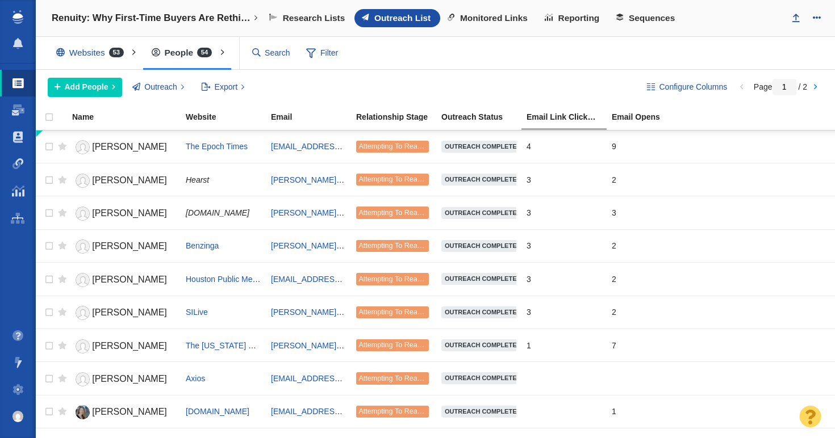 The height and width of the screenshot is (438, 835). I want to click on span: 53, so click(116, 52).